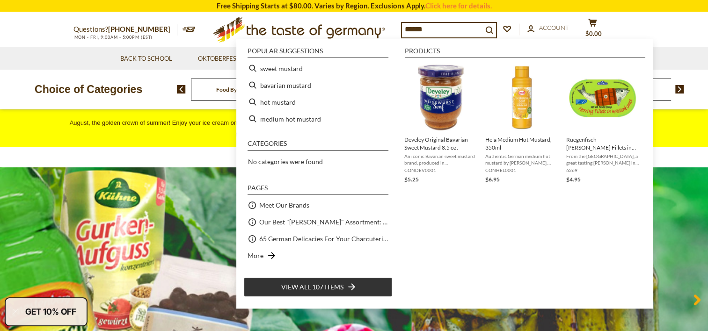 Image resolution: width=708 pixels, height=331 pixels. What do you see at coordinates (318, 287) in the screenshot?
I see `li: View all 107 items` at bounding box center [318, 287].